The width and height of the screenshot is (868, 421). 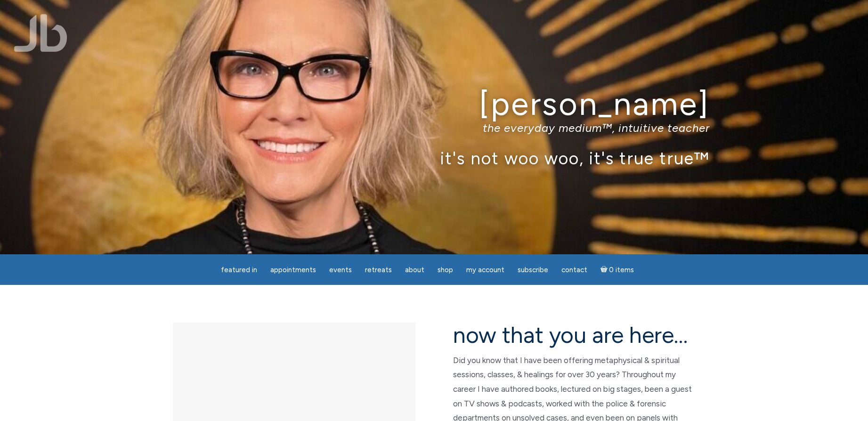 I want to click on img: Jamie Butler. The Everyday Medium, so click(x=41, y=33).